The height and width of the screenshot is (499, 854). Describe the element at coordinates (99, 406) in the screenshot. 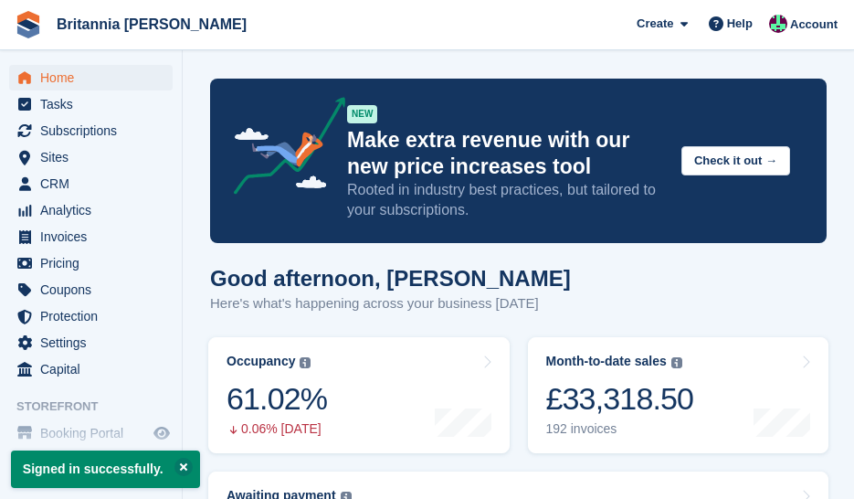

I see `span: Storefront` at that location.